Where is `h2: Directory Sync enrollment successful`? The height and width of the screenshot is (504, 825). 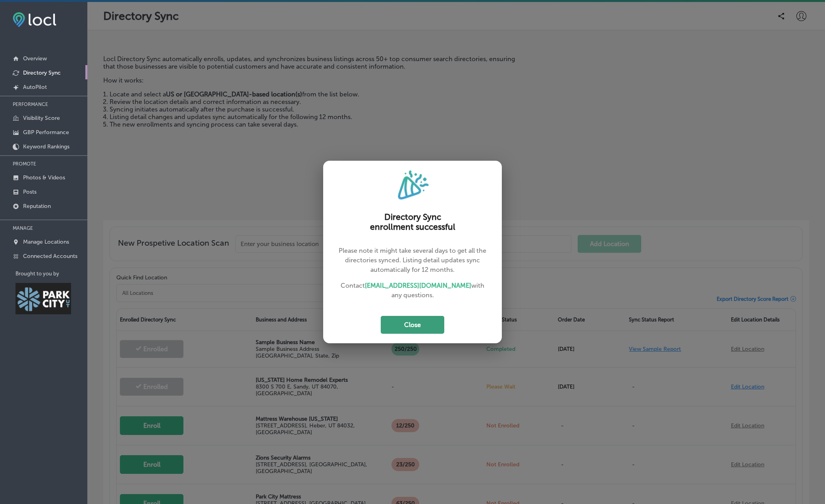 h2: Directory Sync enrollment successful is located at coordinates (413, 222).